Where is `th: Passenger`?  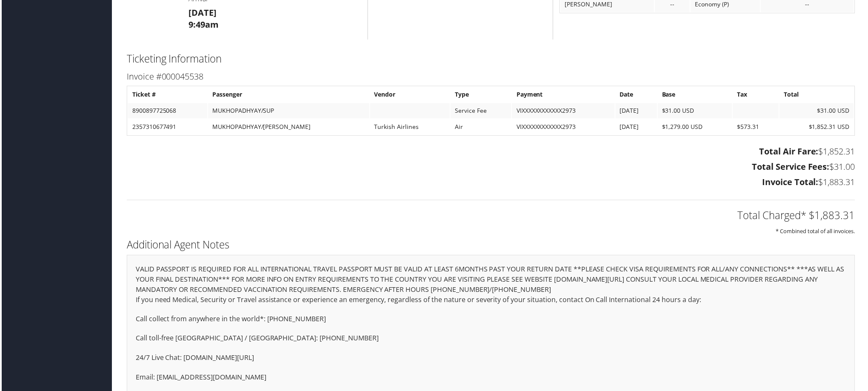 th: Passenger is located at coordinates (288, 95).